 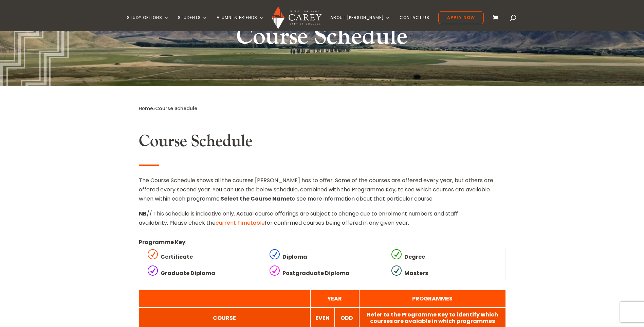 I want to click on a: Contact Us, so click(x=415, y=23).